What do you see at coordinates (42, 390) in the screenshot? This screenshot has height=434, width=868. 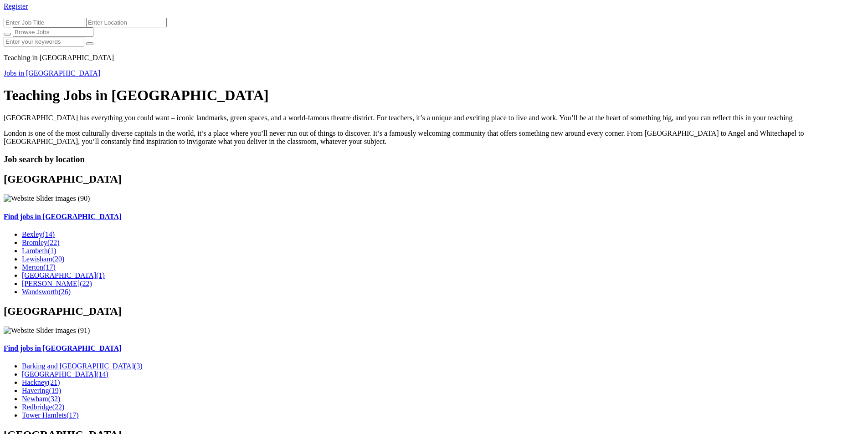 I see `a: Havering(19)` at bounding box center [42, 390].